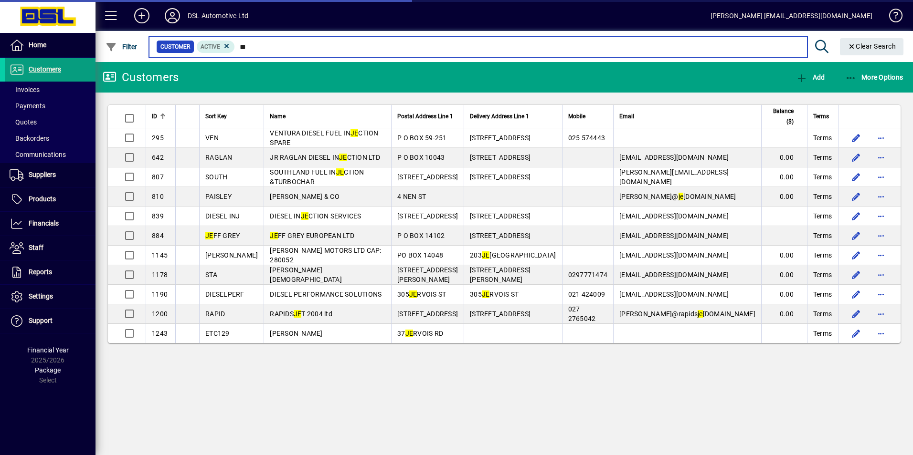 The width and height of the screenshot is (913, 455). Describe the element at coordinates (810, 77) in the screenshot. I see `span: Add` at that location.